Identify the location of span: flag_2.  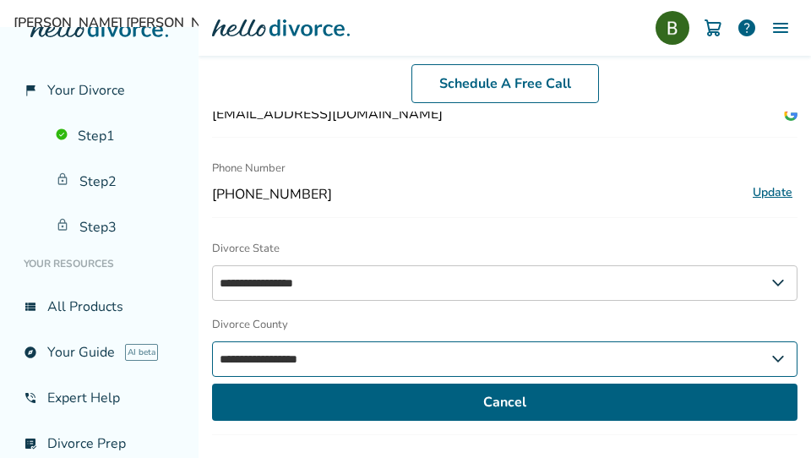
(30, 90).